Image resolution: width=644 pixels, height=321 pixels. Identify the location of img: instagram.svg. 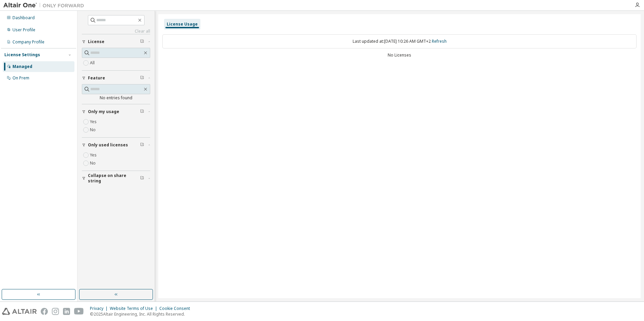
(55, 312).